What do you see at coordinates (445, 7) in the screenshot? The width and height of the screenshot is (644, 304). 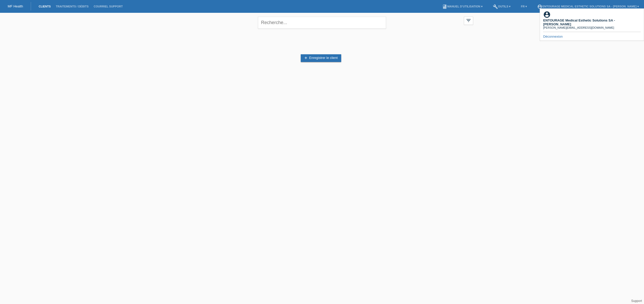 I see `i: book` at bounding box center [445, 7].